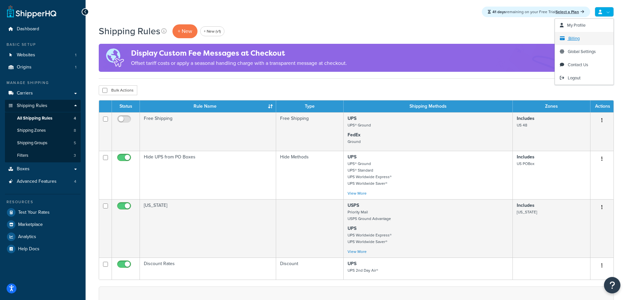  What do you see at coordinates (309, 175) in the screenshot?
I see `td: Hide Methods` at bounding box center [309, 175].